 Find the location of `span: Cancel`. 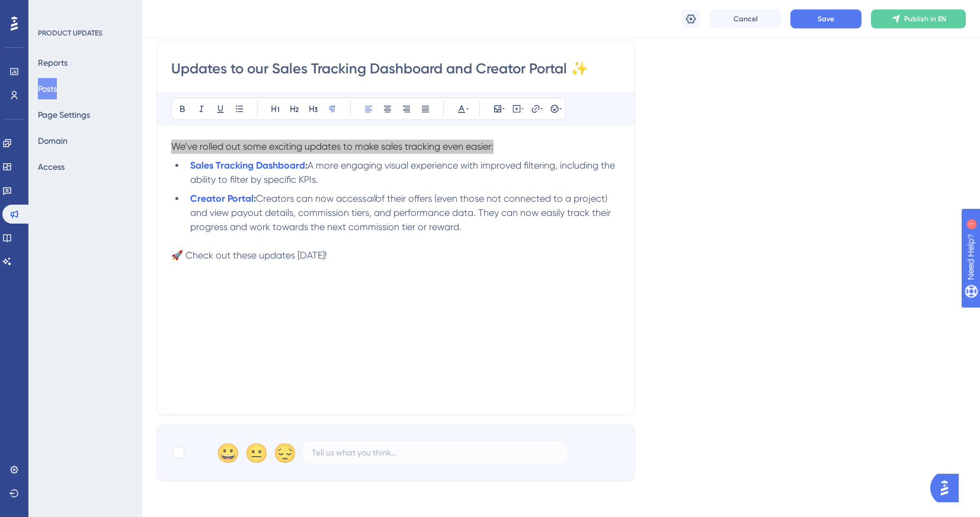

span: Cancel is located at coordinates (745, 19).